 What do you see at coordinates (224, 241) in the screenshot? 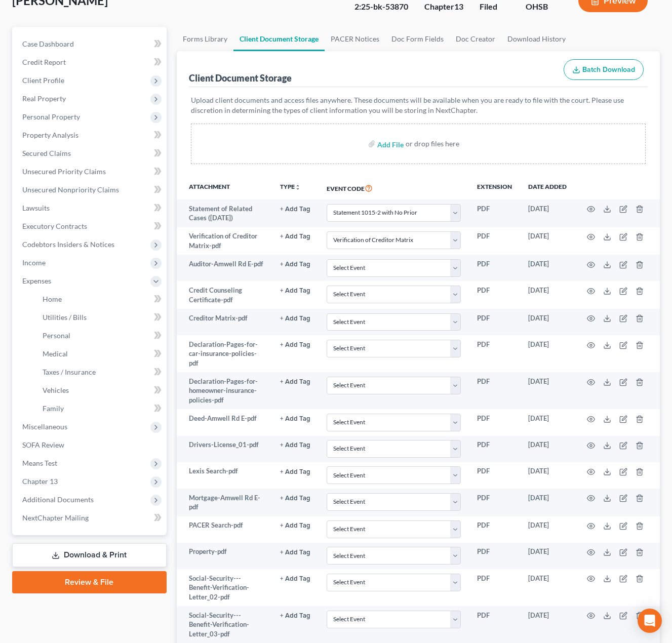
I see `td: Verification of Creditor Matrix-pdf` at bounding box center [224, 241].